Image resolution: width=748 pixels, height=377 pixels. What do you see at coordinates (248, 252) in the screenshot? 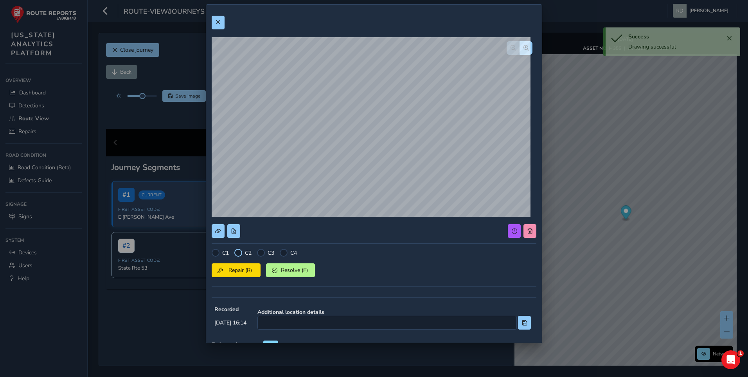
I see `label: C2` at bounding box center [248, 252].